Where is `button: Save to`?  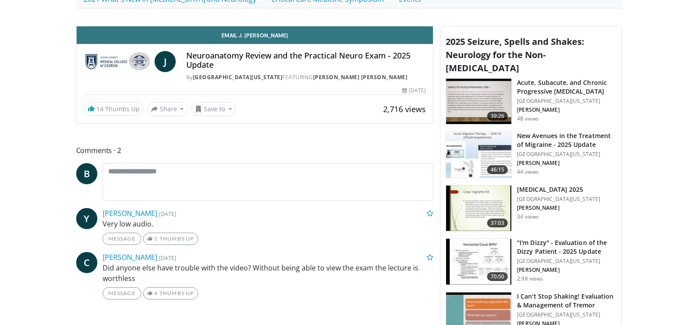
button: Save to is located at coordinates (213, 109).